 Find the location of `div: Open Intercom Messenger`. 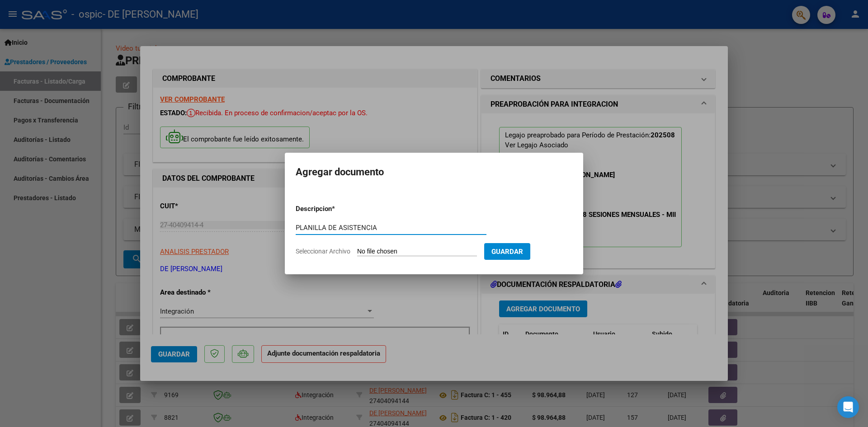

div: Open Intercom Messenger is located at coordinates (848, 407).